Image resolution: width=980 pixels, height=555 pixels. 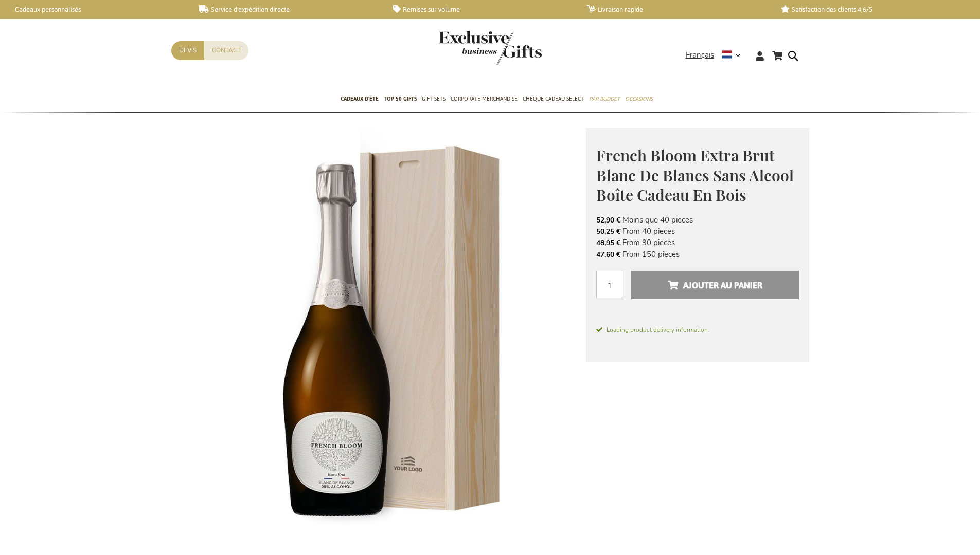 What do you see at coordinates (226, 51) in the screenshot?
I see `a: Contact` at bounding box center [226, 51].